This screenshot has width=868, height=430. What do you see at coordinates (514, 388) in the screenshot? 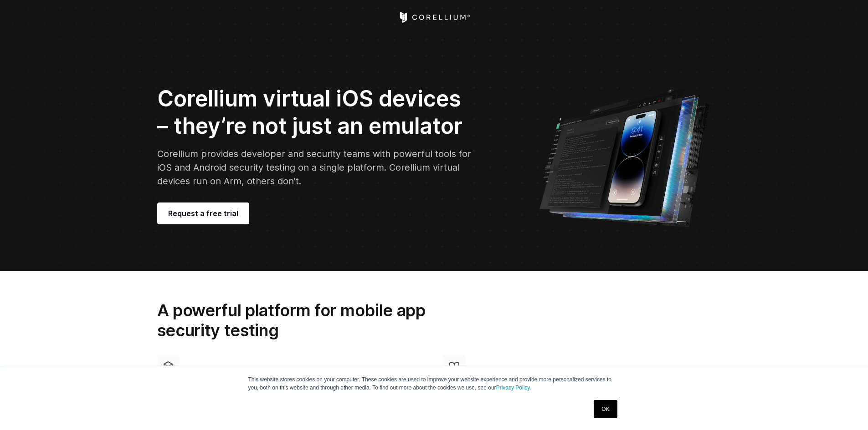
I see `a: Privacy Policy.` at bounding box center [514, 388].